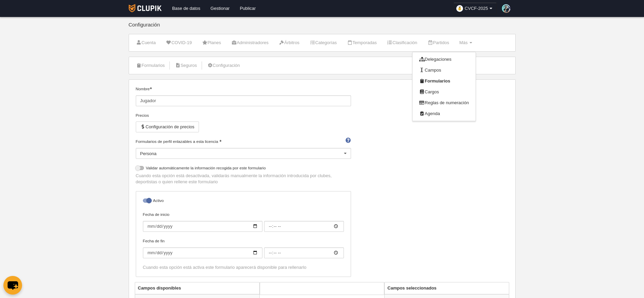  What do you see at coordinates (212, 43) in the screenshot?
I see `a: Planes` at bounding box center [212, 43].